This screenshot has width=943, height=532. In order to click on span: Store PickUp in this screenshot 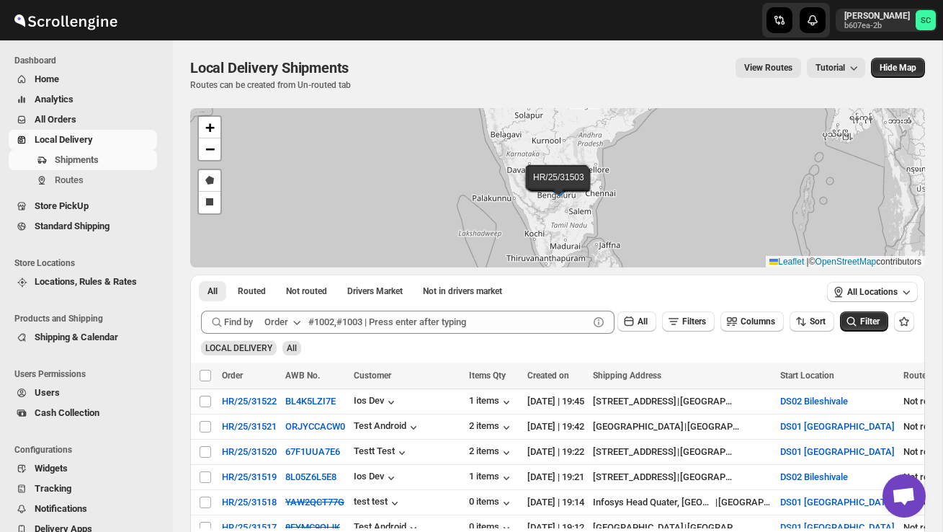, I will do `click(61, 205)`.